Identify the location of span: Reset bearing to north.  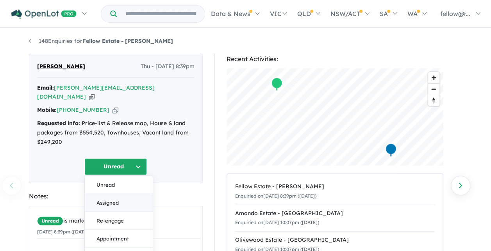
(433, 101).